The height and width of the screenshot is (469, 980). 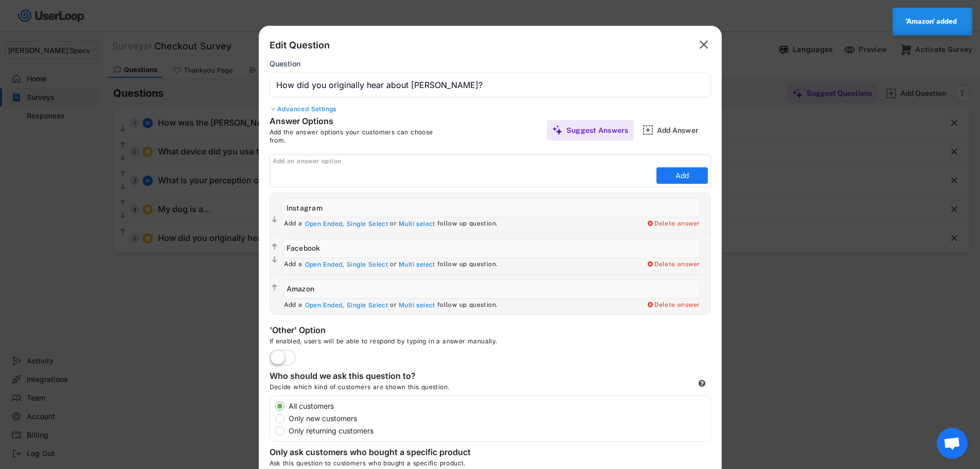 What do you see at coordinates (492, 248) in the screenshot?
I see `input: Facebook` at bounding box center [492, 248].